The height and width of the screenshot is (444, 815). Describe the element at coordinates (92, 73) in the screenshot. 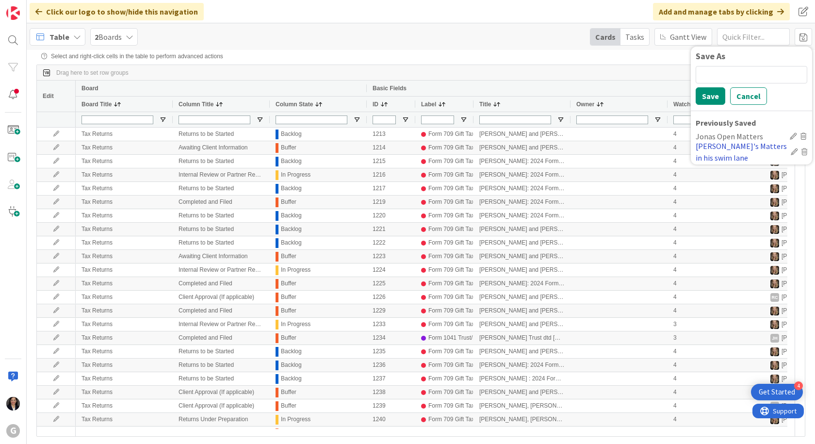

I see `div: Row Groups` at that location.